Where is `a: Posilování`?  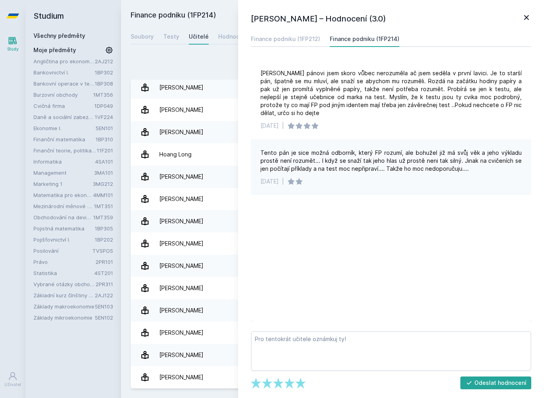
a: Posilování is located at coordinates (63, 251).